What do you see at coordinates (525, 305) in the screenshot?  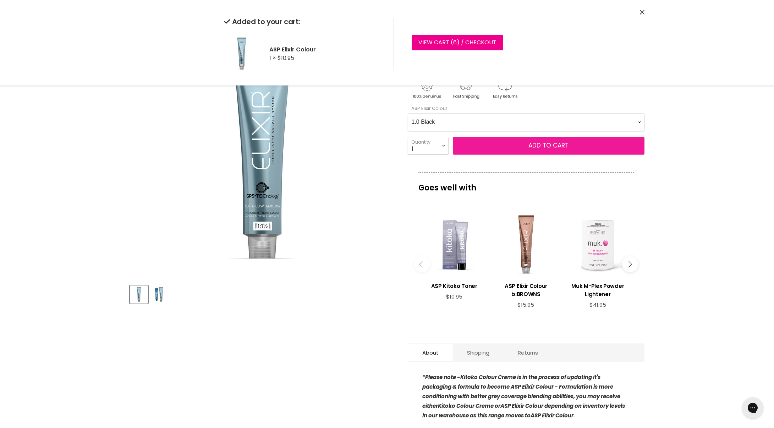 I see `span: $15.95` at bounding box center [525, 305].